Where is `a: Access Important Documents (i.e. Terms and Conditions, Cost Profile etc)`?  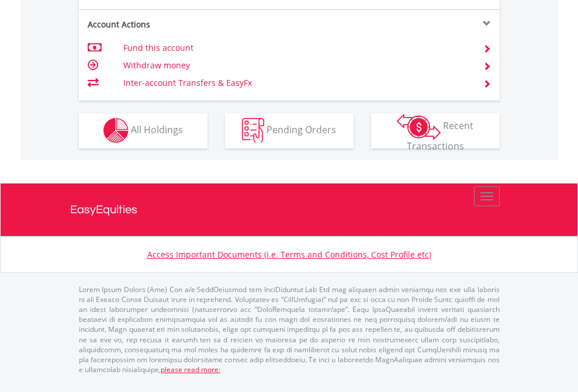 a: Access Important Documents (i.e. Terms and Conditions, Cost Profile etc) is located at coordinates (289, 254).